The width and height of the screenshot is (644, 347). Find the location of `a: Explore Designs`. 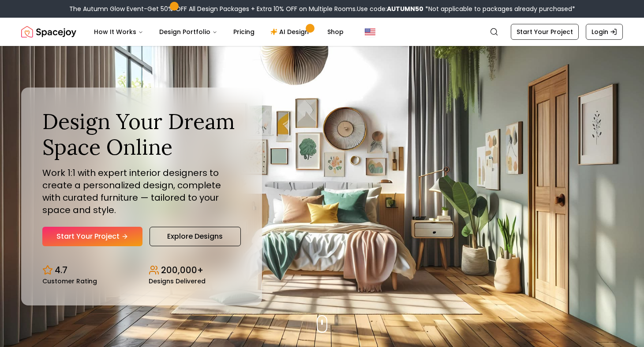

a: Explore Designs is located at coordinates (195, 236).